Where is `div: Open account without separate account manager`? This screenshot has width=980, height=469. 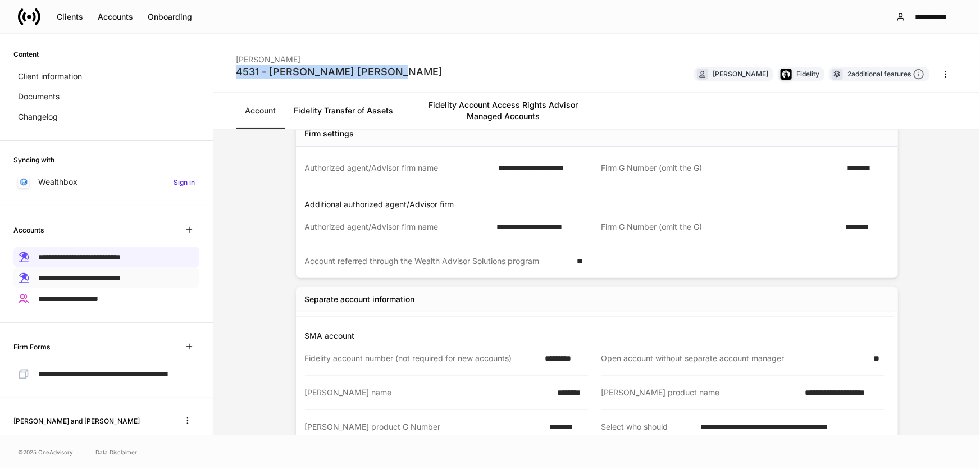
div: Open account without separate account manager is located at coordinates (734, 359).